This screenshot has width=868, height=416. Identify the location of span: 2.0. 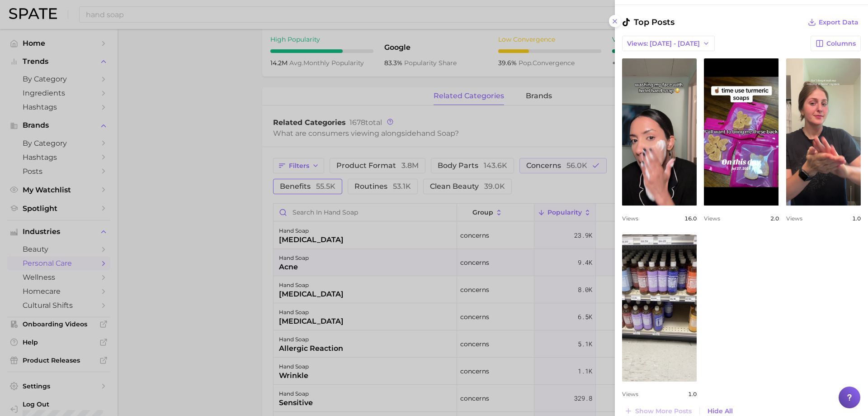
(774, 218).